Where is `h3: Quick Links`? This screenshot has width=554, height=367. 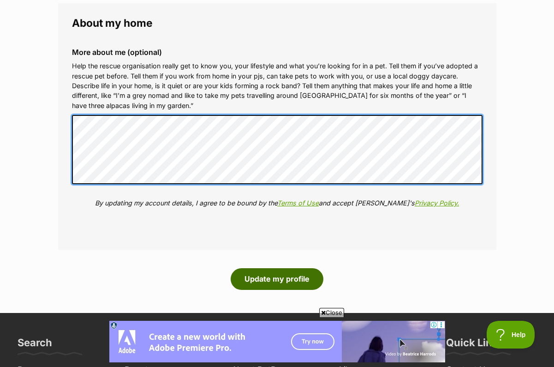 h3: Quick Links is located at coordinates (475, 345).